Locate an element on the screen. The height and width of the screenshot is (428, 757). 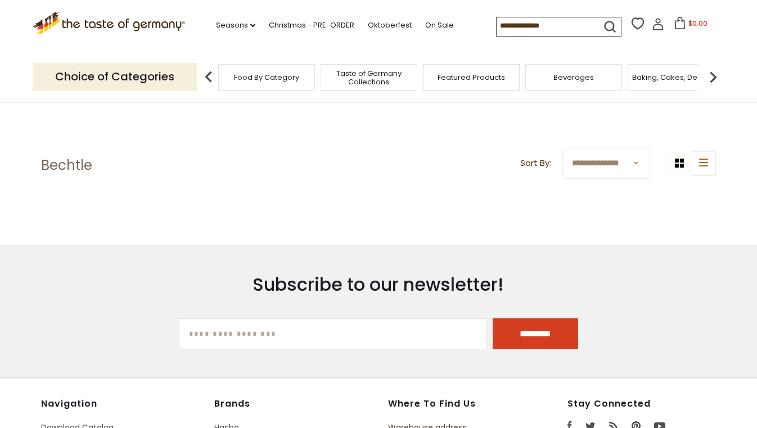
span: Featured Products is located at coordinates (472, 77).